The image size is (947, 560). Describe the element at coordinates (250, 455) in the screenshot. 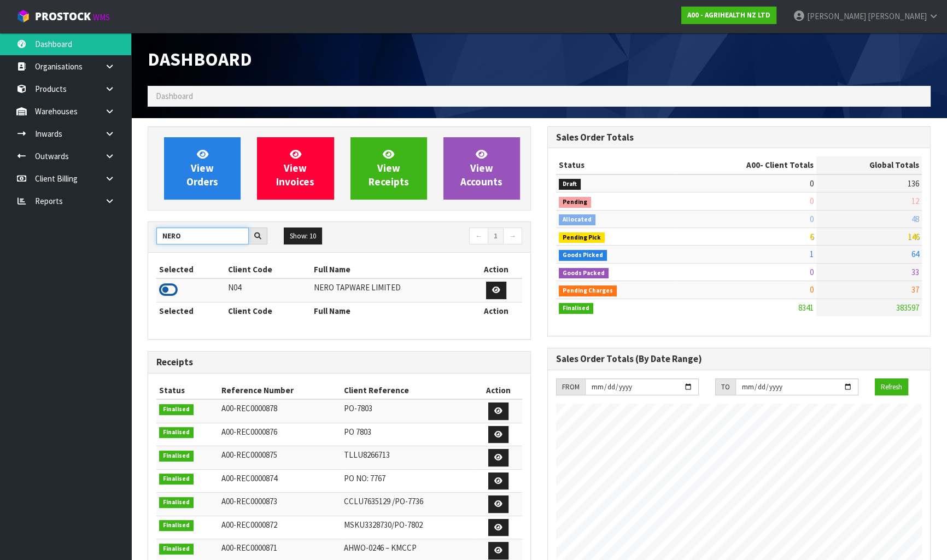

I see `span: A00-REC0000875` at that location.